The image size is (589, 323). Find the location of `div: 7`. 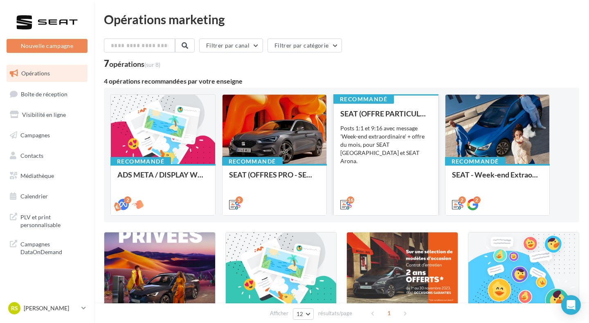

div: 7 is located at coordinates (132, 63).